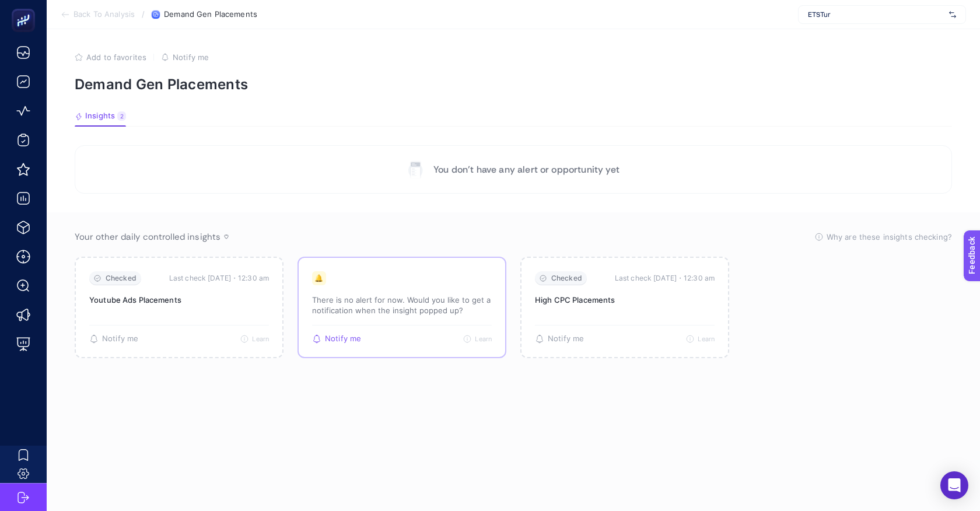 Image resolution: width=980 pixels, height=511 pixels. What do you see at coordinates (26, 8) in the screenshot?
I see `span: Feedback` at bounding box center [26, 8].